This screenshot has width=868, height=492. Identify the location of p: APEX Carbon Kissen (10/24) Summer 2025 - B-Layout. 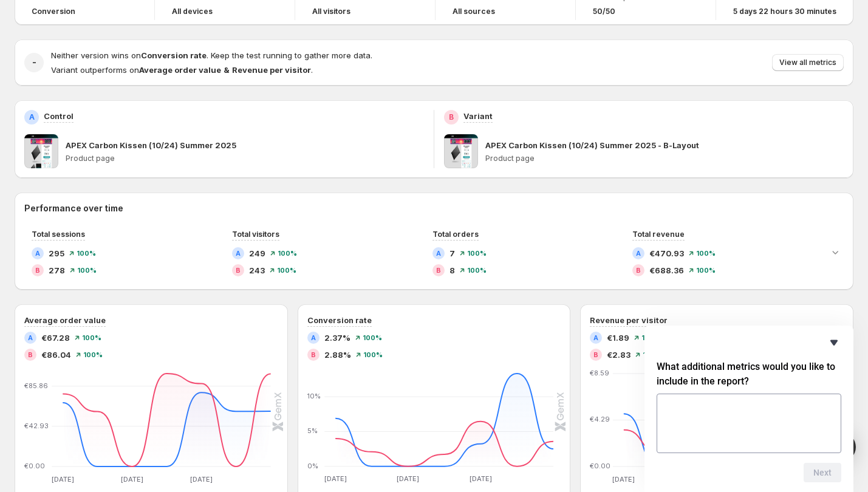
(592, 145).